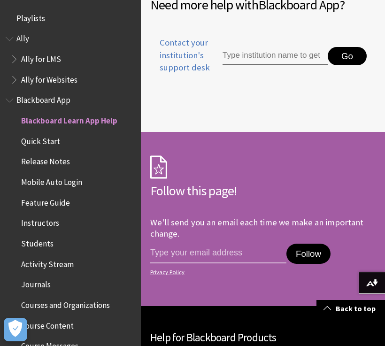 Image resolution: width=385 pixels, height=346 pixels. What do you see at coordinates (257, 227) in the screenshot?
I see `p: We'll send you an email each time we make an important change.` at bounding box center [257, 227].